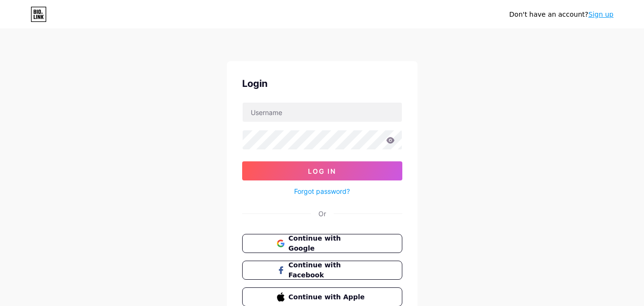  I want to click on a: Continue with Google, so click(322, 243).